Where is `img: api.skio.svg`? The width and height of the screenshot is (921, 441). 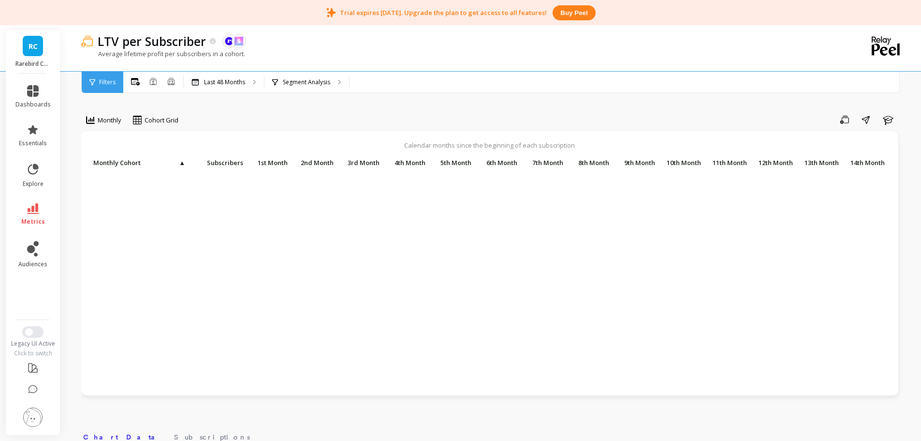 img: api.skio.svg is located at coordinates (239, 41).